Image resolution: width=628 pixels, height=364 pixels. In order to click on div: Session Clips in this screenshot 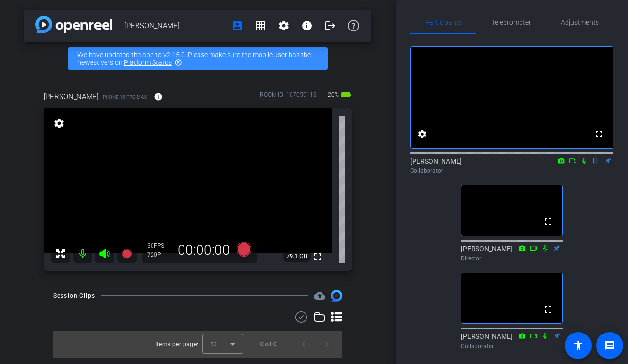, I will do `click(74, 296)`.